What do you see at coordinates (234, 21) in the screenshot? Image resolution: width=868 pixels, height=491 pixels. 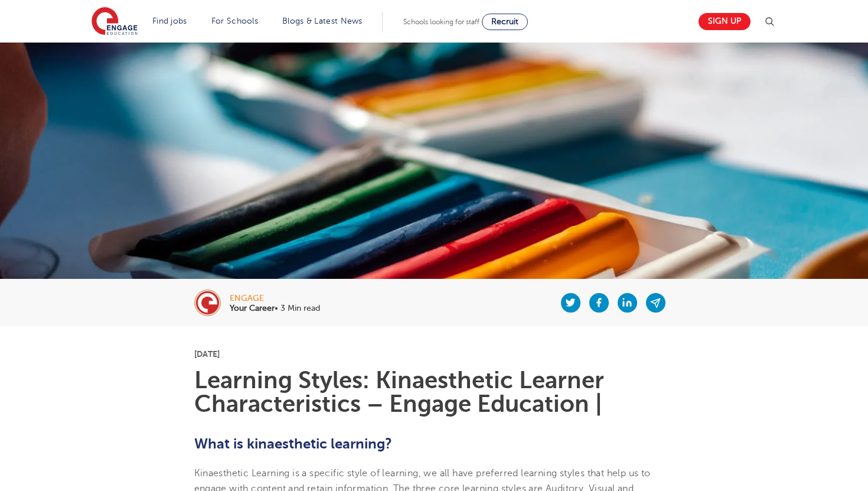 I see `a: For Schools` at bounding box center [234, 21].